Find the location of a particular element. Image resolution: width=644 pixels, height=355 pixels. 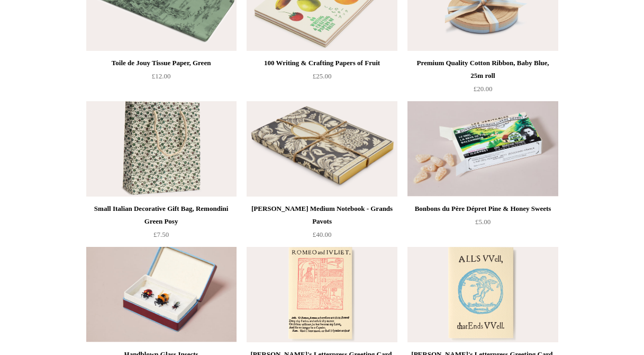

img: Handblown Glass Insects is located at coordinates (161, 295).